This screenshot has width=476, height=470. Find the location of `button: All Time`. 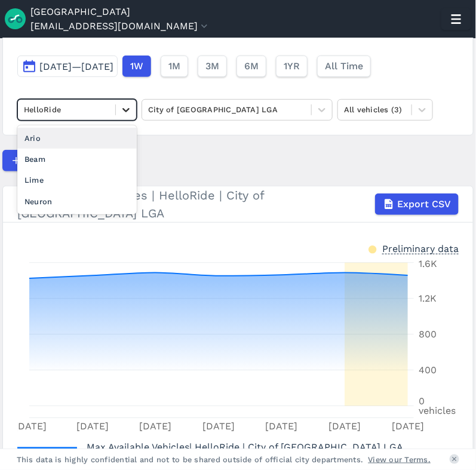

button: All Time is located at coordinates (344, 67).